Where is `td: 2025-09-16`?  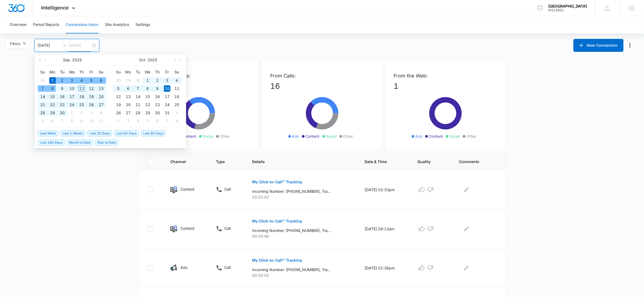
td: 2025-09-16 is located at coordinates (62, 97).